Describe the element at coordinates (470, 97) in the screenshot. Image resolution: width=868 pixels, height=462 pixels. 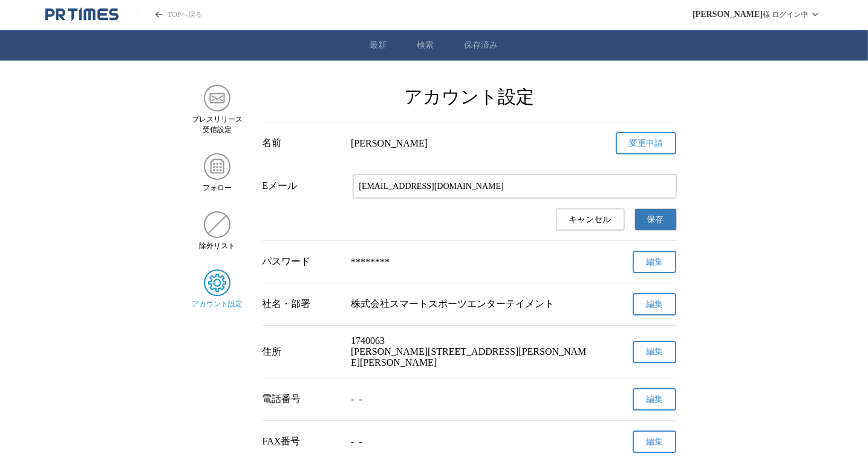
I see `h2: アカウント設定` at that location.